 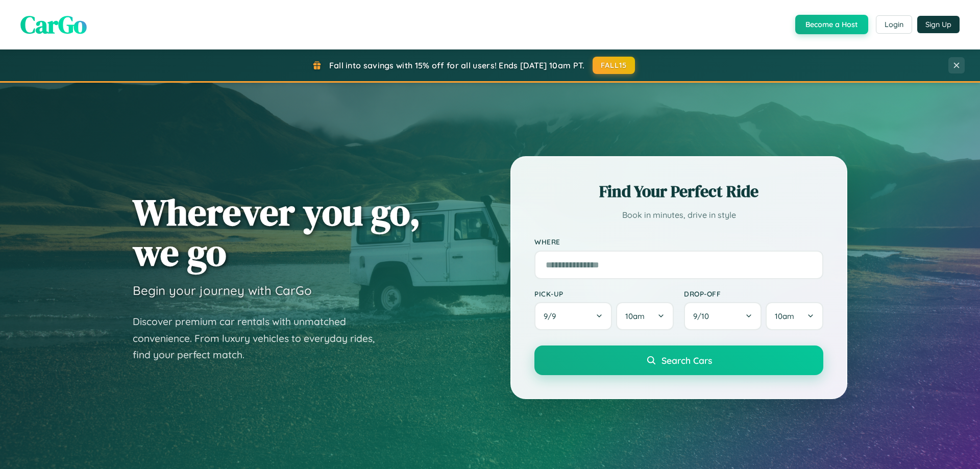 What do you see at coordinates (54, 24) in the screenshot?
I see `span: CarGo` at bounding box center [54, 24].